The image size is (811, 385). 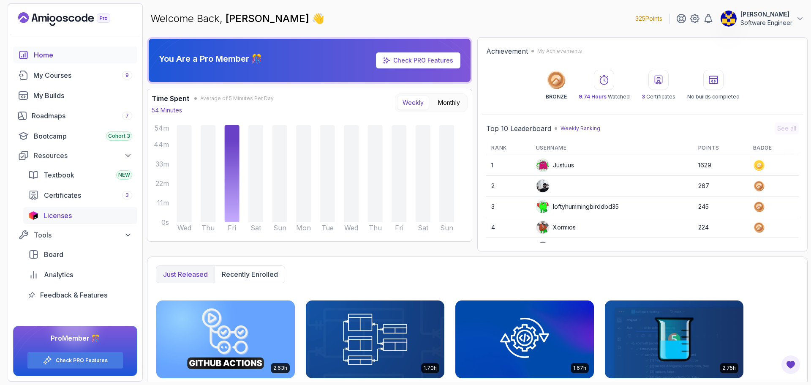 What do you see at coordinates (525, 339) in the screenshot?
I see `img: Java Integration Testing card` at bounding box center [525, 339].